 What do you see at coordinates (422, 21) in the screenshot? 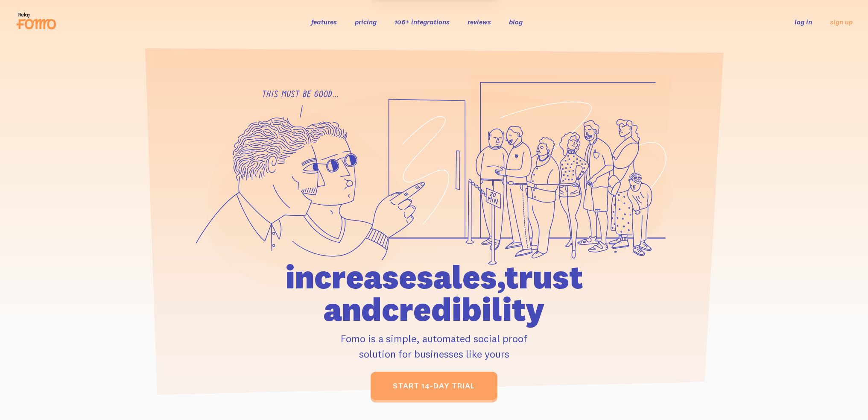
I see `a: 106+ integrations` at bounding box center [422, 21].